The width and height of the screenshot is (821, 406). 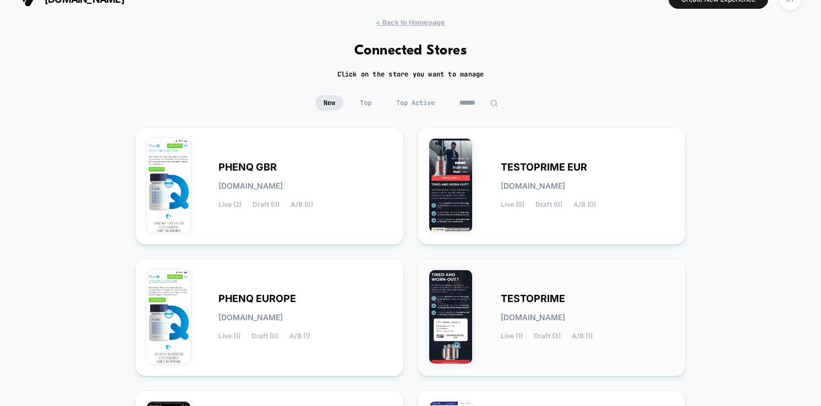 What do you see at coordinates (411, 51) in the screenshot?
I see `h1: Connected Stores` at bounding box center [411, 51].